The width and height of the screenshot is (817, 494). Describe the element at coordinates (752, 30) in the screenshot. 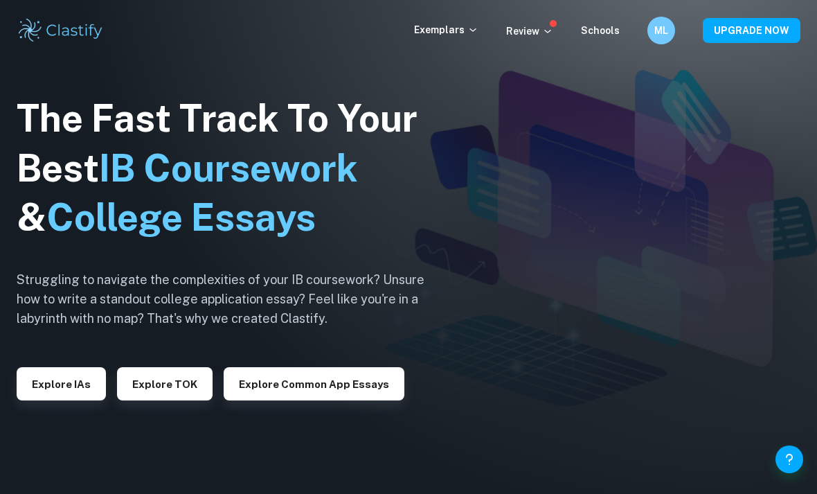

I see `button: UPGRADE NOW` at that location.